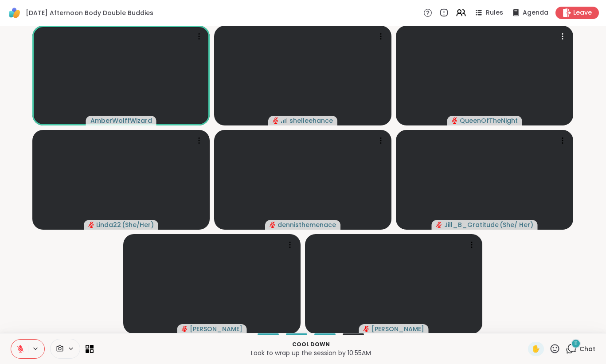 The image size is (606, 364). I want to click on span: Chat, so click(587, 349).